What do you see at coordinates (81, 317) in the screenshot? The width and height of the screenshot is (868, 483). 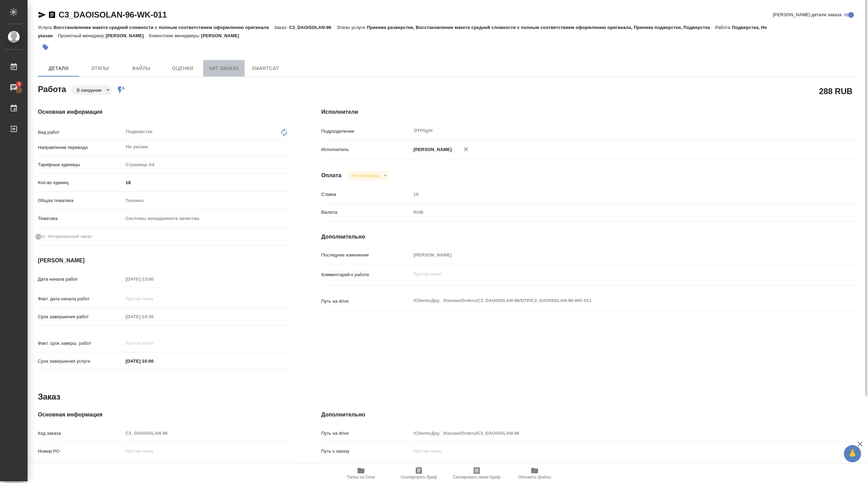 I see `p: Срок завершения работ` at bounding box center [81, 317].